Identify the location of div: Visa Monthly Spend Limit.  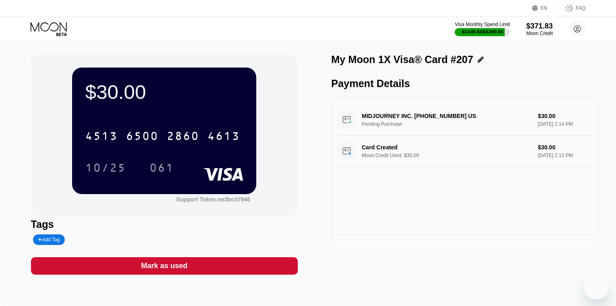
(482, 24).